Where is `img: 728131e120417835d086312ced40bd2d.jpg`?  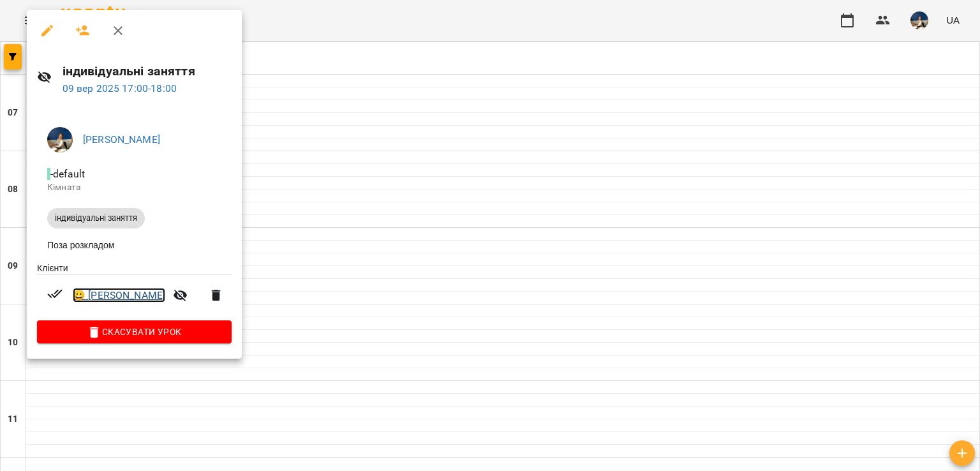
img: 728131e120417835d086312ced40bd2d.jpg is located at coordinates (60, 140).